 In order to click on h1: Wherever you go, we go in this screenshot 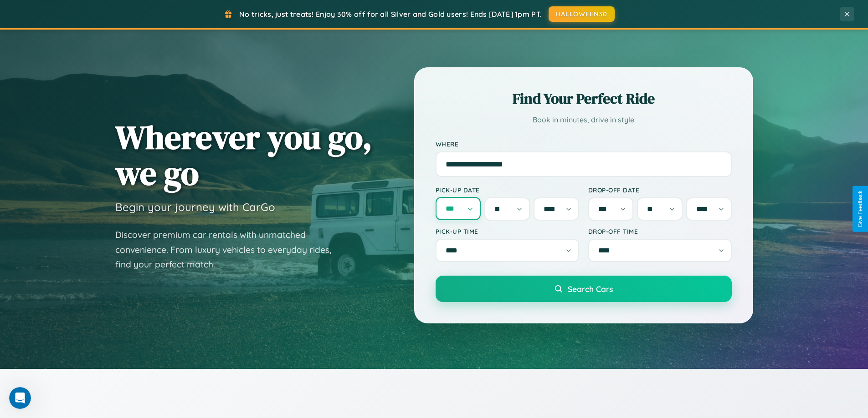, I will do `click(244, 155)`.